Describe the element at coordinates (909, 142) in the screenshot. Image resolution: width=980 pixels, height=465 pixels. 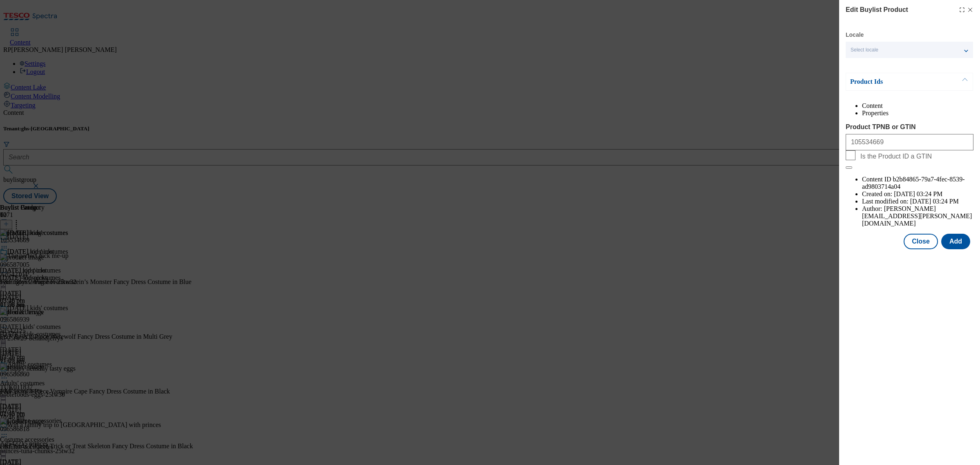
I see `input: Enter 1 or 20 space separated Product TPNB or GTIN` at that location.